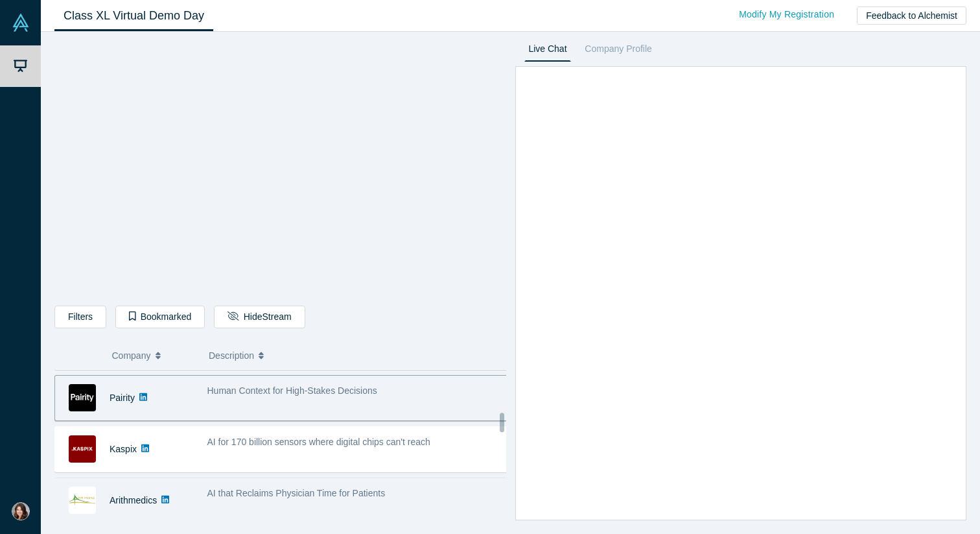  I want to click on img: Anne Cocquyt's Account, so click(21, 511).